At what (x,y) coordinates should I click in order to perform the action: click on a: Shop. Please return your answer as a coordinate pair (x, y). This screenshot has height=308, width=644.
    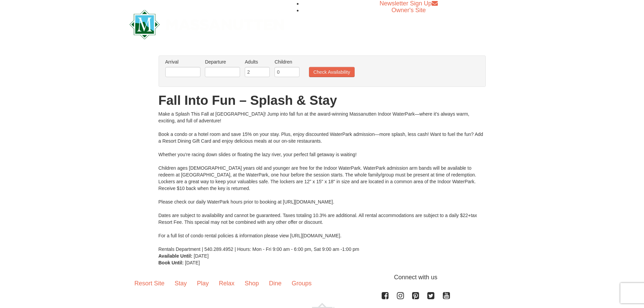
    Looking at the image, I should click on (252, 284).